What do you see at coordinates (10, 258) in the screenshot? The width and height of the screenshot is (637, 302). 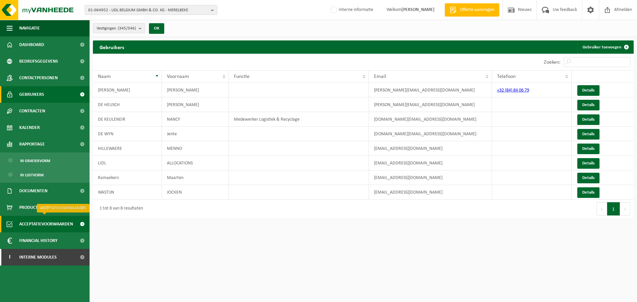 I see `span: I` at bounding box center [10, 258].